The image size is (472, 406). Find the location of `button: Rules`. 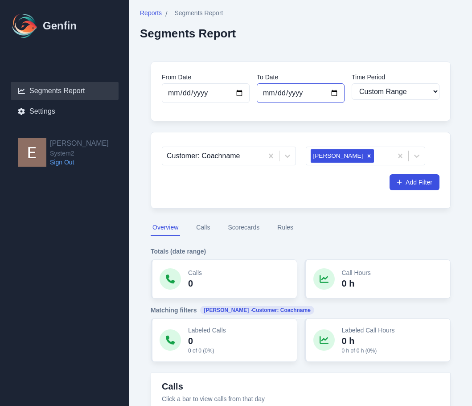

button: Rules is located at coordinates (285, 228).